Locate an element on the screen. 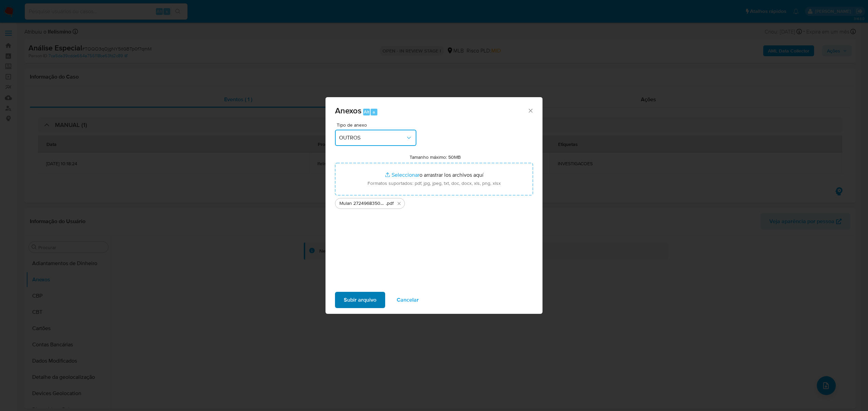  label: Tamanho máximo: 50MB is located at coordinates (434, 157).